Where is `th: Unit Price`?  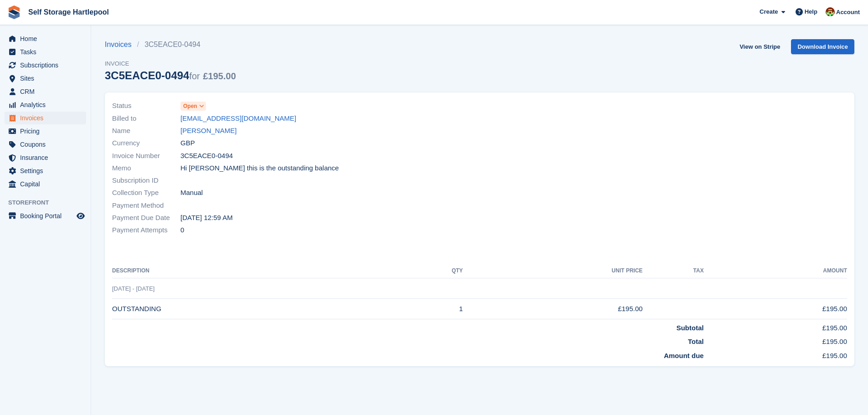
th: Unit Price is located at coordinates (552, 271).